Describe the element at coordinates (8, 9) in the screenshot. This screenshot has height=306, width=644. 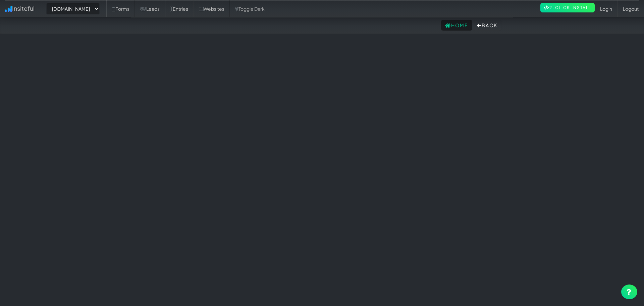
I see `img: icon.png` at that location.